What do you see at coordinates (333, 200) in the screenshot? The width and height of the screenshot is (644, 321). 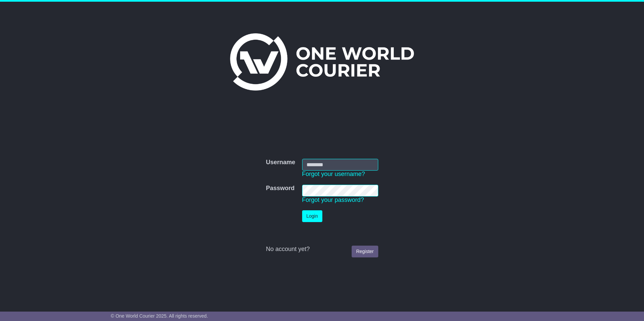 I see `a: Forgot your password?` at bounding box center [333, 200].